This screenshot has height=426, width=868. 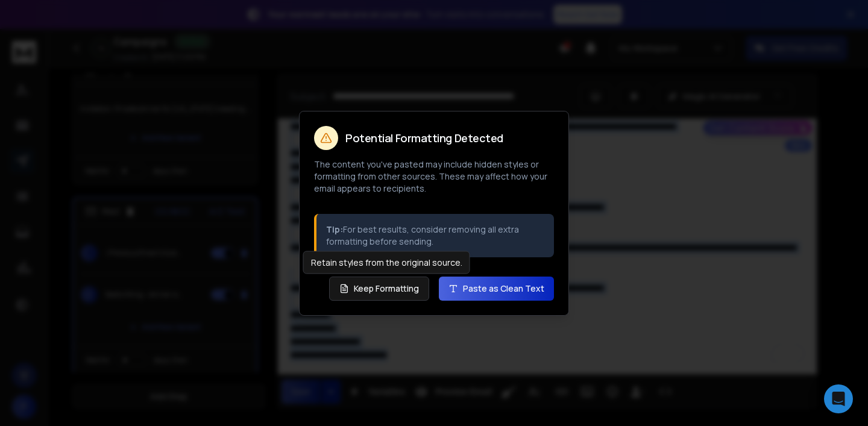 I want to click on strong: Tip:, so click(x=335, y=229).